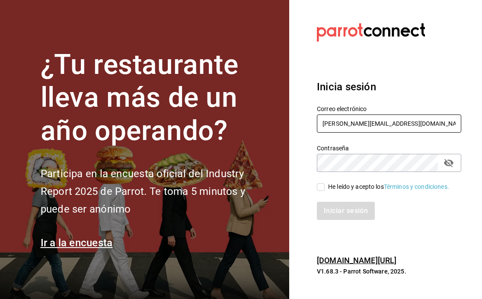  I want to click on div: He leído y acepto los, so click(389, 187).